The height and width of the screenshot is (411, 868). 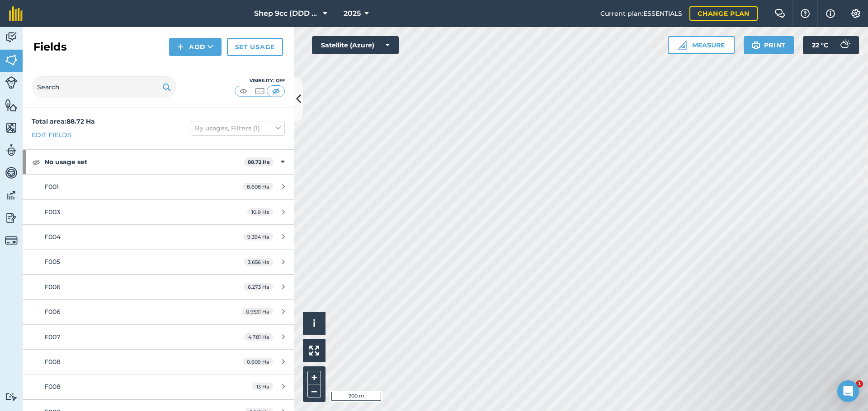 What do you see at coordinates (158, 338) in the screenshot?
I see `a: F0074.781 Ha` at bounding box center [158, 338].